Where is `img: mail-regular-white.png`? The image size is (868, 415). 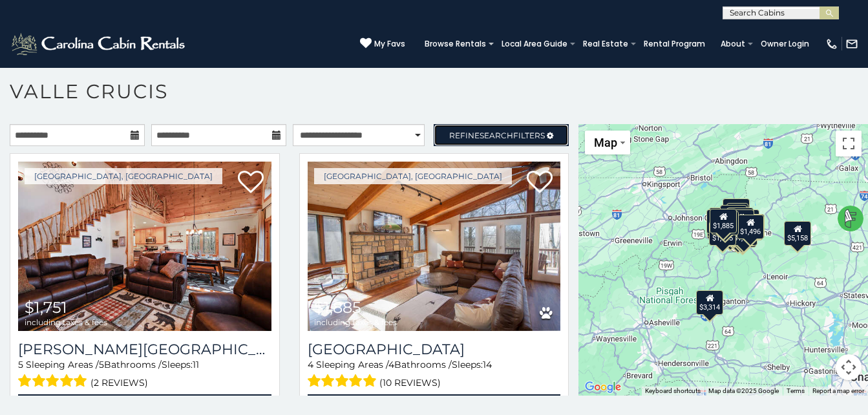
img: mail-regular-white.png is located at coordinates (851, 44).